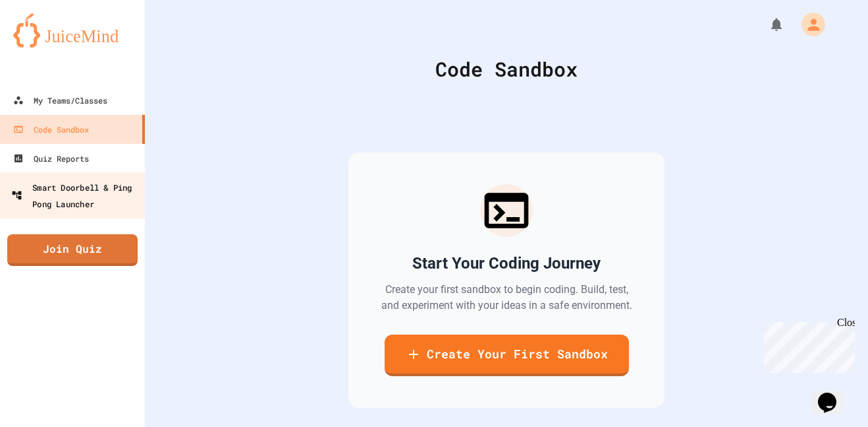 Image resolution: width=868 pixels, height=427 pixels. I want to click on div: Chat with us now!Close, so click(48, 44).